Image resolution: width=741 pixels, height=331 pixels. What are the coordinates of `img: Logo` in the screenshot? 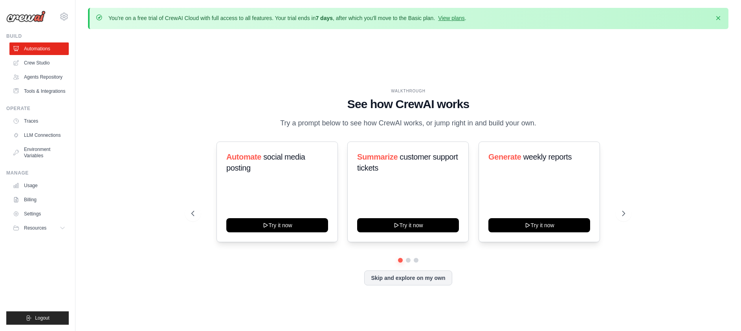 It's located at (26, 16).